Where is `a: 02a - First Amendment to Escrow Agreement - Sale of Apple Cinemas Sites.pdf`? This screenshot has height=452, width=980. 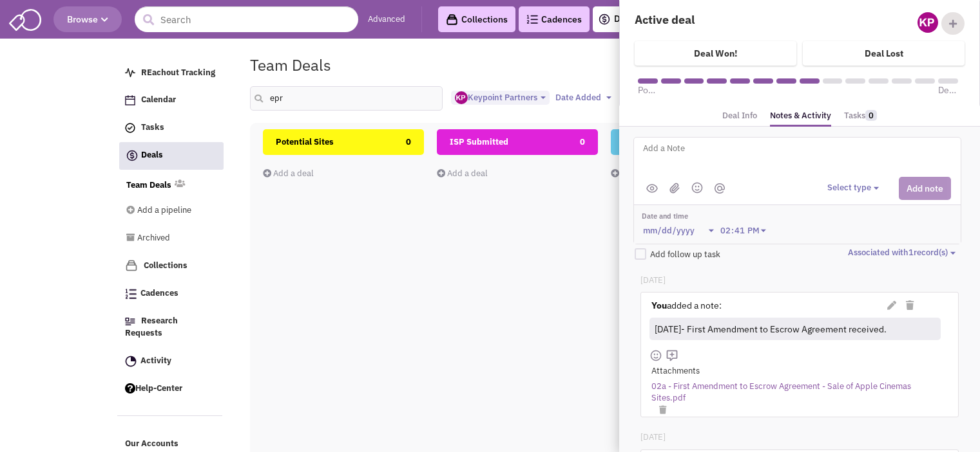
a: 02a - First Amendment to Escrow Agreement - Sale of Apple Cinemas Sites.pdf is located at coordinates (793, 392).